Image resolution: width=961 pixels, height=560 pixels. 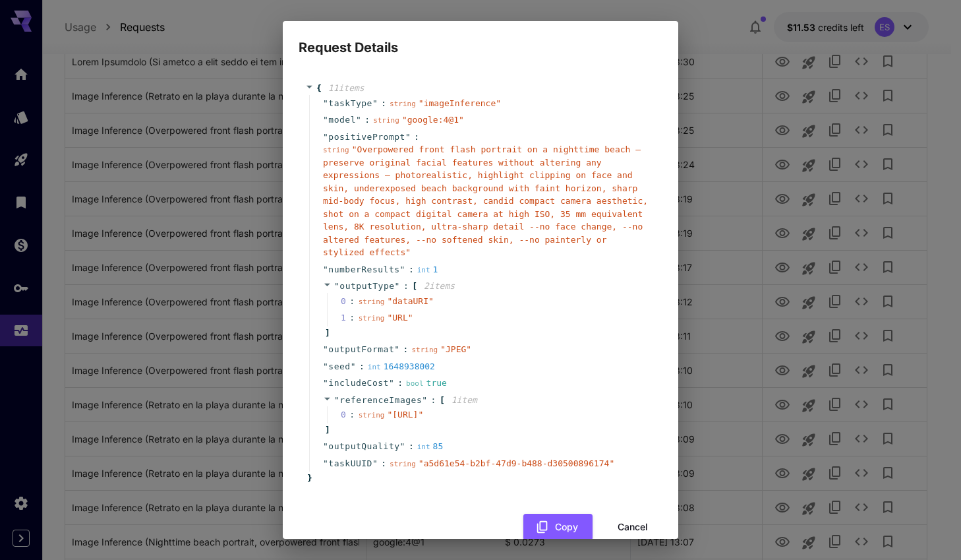 What do you see at coordinates (516, 463) in the screenshot?
I see `span: " a5d61e54-b2bf-47d9-b488-d30500896174 "` at bounding box center [516, 463].